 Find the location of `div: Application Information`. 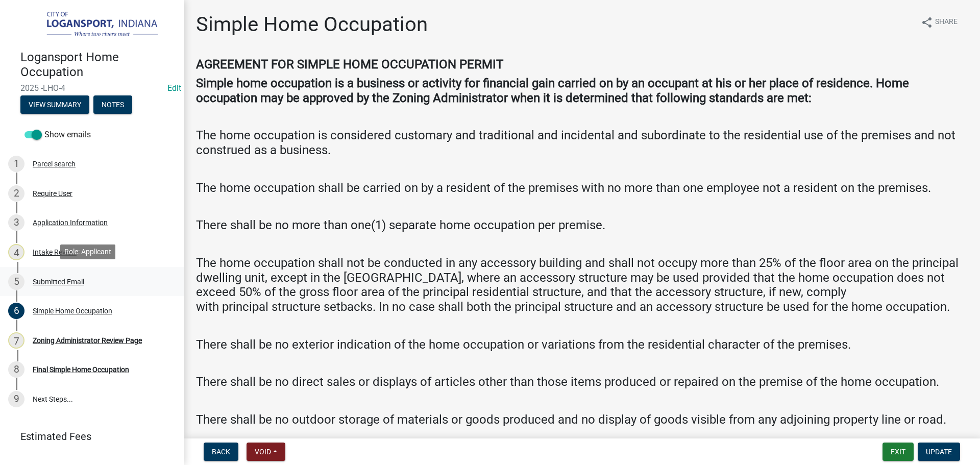

div: Application Information is located at coordinates (70, 222).